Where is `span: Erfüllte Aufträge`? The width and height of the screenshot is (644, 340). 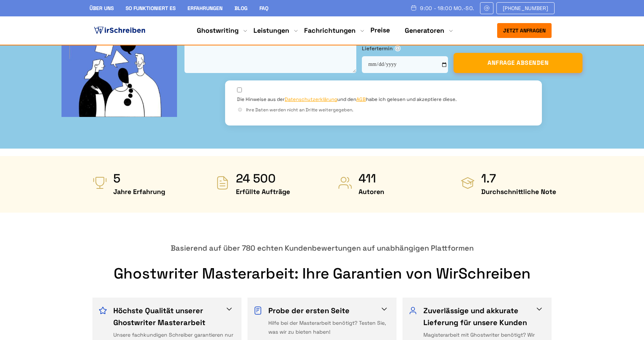
span: Erfüllte Aufträge is located at coordinates (263, 192).